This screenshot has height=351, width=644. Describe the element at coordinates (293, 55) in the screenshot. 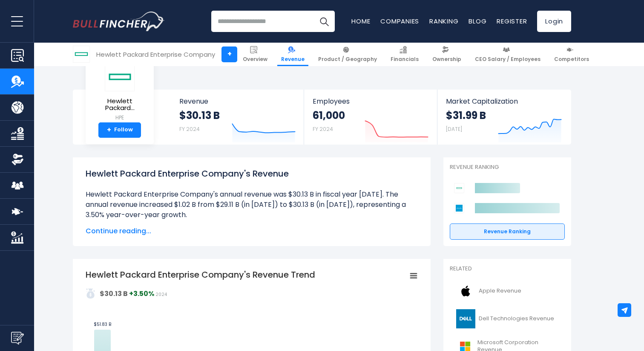

I see `a: Revenue` at that location.